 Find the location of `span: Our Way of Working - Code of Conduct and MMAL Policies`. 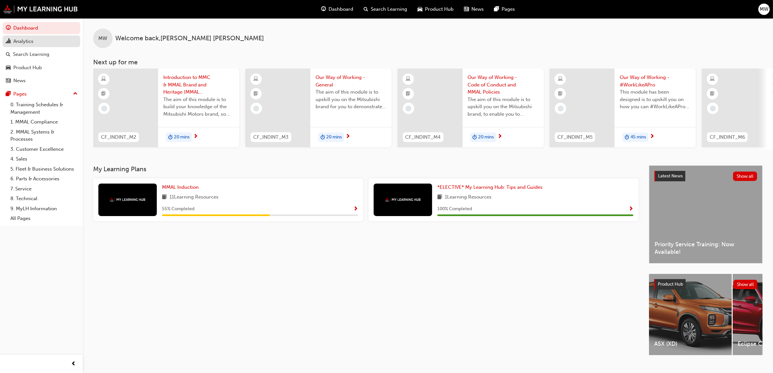

span: Our Way of Working - Code of Conduct and MMAL Policies is located at coordinates (503, 85).